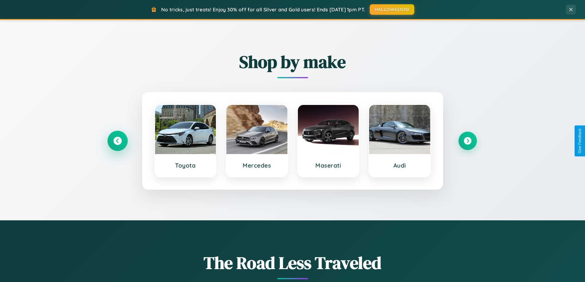 This screenshot has height=282, width=585. Describe the element at coordinates (328, 165) in the screenshot. I see `h3: Maserati` at that location.